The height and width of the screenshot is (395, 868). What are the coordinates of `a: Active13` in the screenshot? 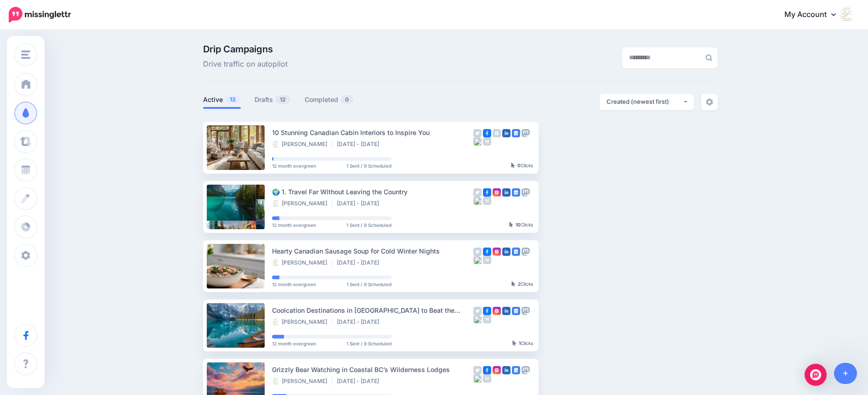 It's located at (221, 99).